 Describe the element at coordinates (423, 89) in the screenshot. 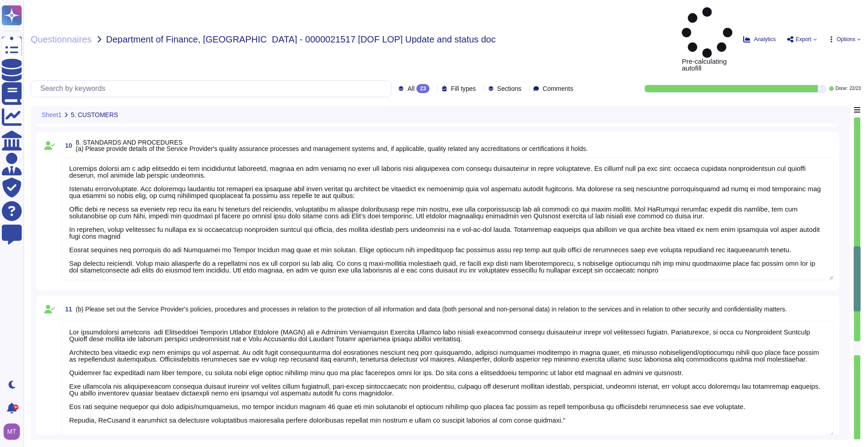

I see `div: 23` at that location.